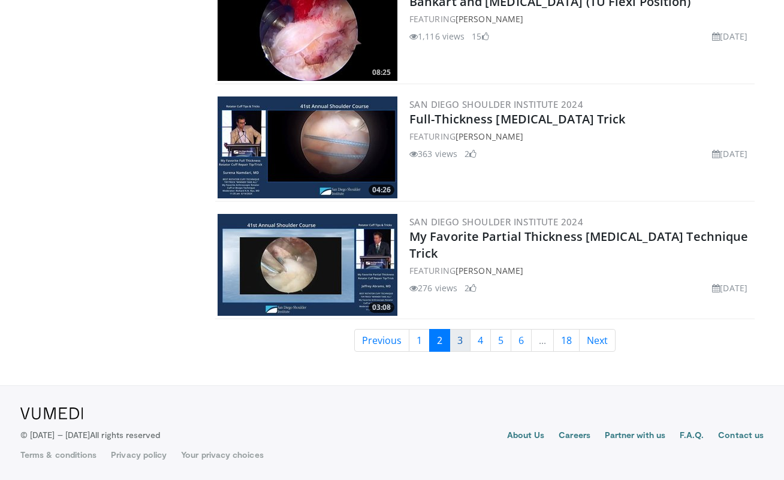 This screenshot has width=784, height=480. I want to click on a: 04:26, so click(308, 147).